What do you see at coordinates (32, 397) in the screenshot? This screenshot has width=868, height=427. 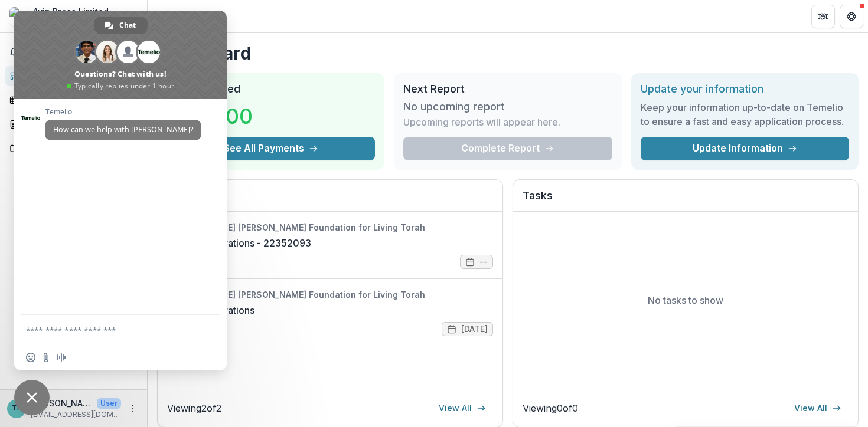 I see `div: Close chat` at bounding box center [32, 397].